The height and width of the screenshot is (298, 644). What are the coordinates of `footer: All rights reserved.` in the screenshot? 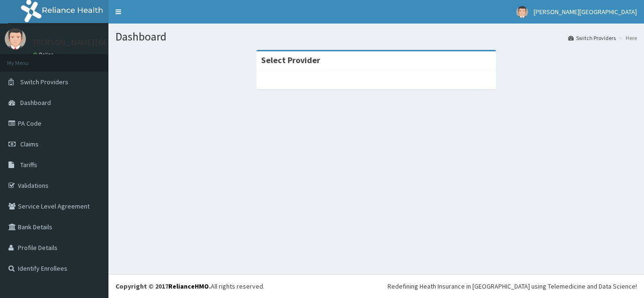 It's located at (376, 286).